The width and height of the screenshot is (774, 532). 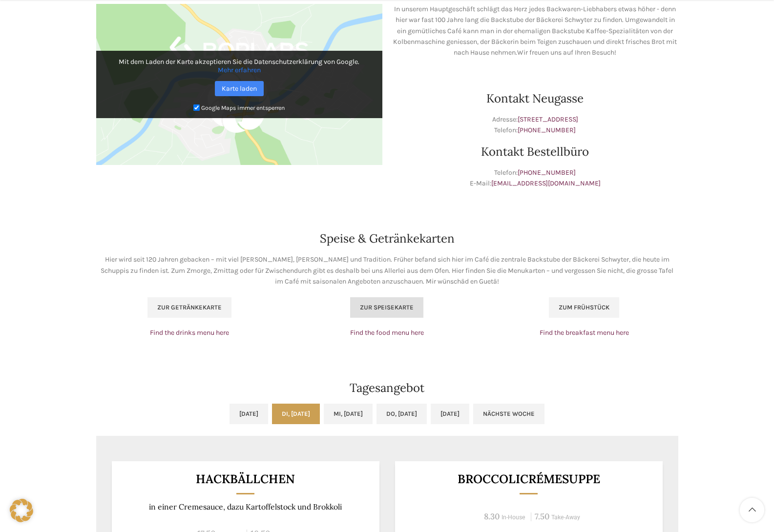 I want to click on p: In unserem Hauptgeschäft schlägt das Herz jedes Backwaren-Liebhabers etwas höher - denn hier war ..., so click(x=535, y=31).